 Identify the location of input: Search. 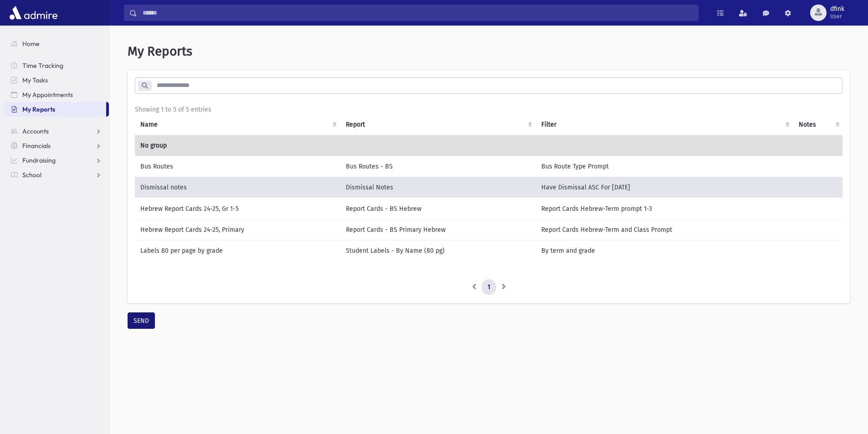
(418, 13).